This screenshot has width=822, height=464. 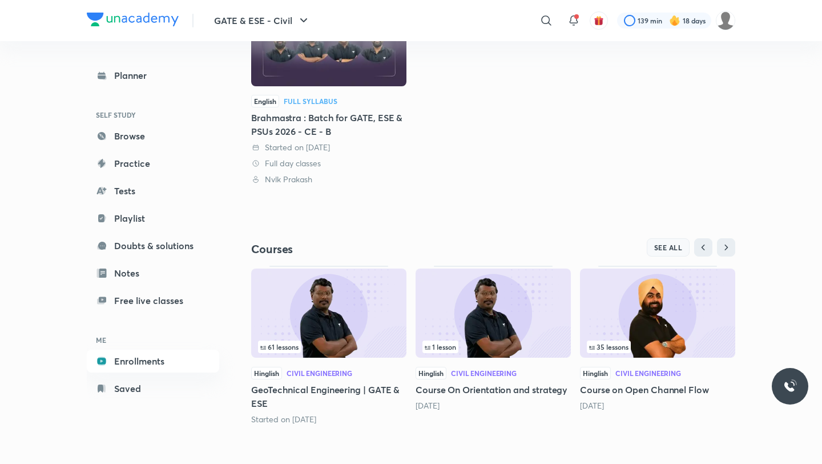 What do you see at coordinates (153, 388) in the screenshot?
I see `a: Saved` at bounding box center [153, 388].